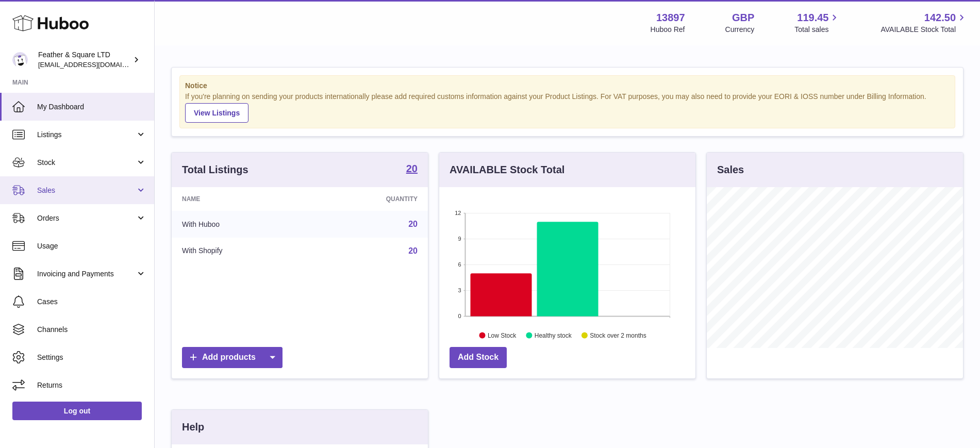 The height and width of the screenshot is (448, 980). What do you see at coordinates (86, 274) in the screenshot?
I see `span: Invoicing and Payments` at bounding box center [86, 274].